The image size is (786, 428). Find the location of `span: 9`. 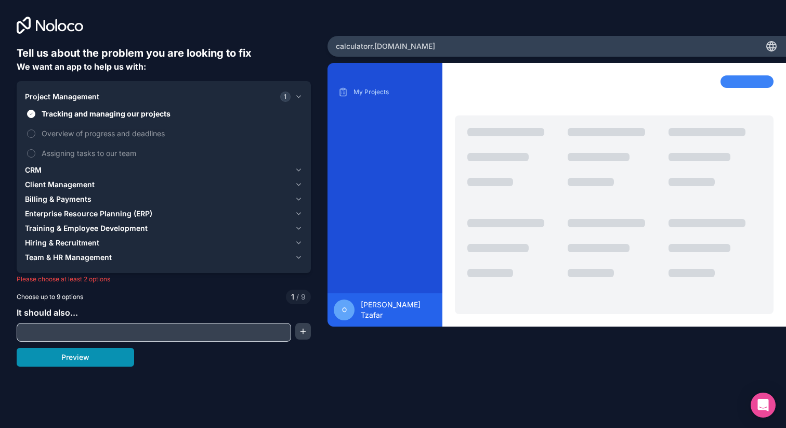

span: 9 is located at coordinates (300, 297).